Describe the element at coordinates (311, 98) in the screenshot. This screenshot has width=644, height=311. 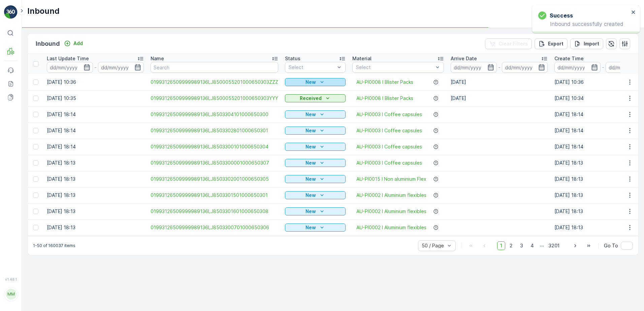
I see `p: Received` at that location.